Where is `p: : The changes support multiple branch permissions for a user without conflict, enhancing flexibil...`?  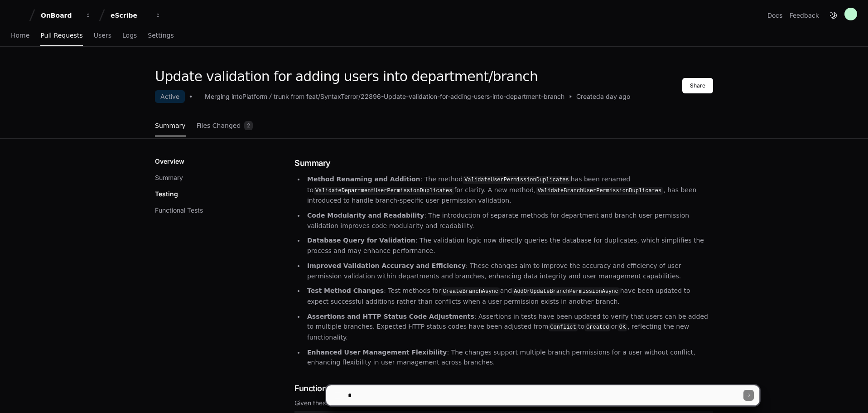
p: : The changes support multiple branch permissions for a user without conflict, enhancing flexibil... is located at coordinates (510, 357).